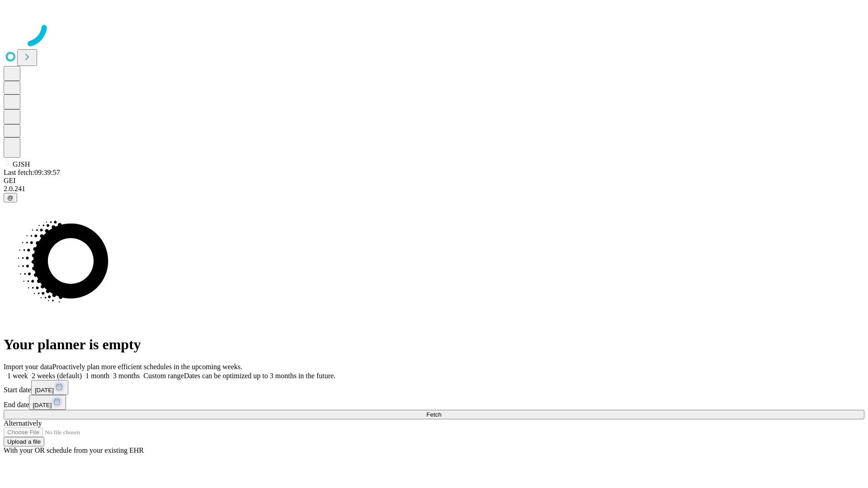 The image size is (868, 488). What do you see at coordinates (126, 375) in the screenshot?
I see `span: 3 months` at bounding box center [126, 375].